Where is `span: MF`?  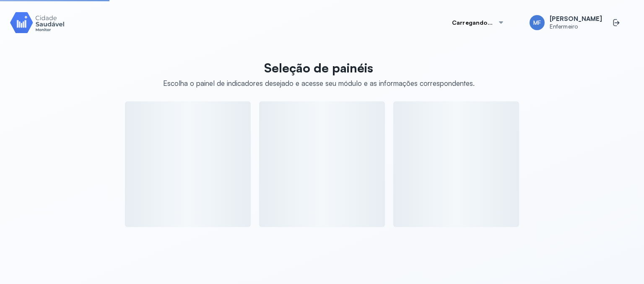 span: MF is located at coordinates (537, 23).